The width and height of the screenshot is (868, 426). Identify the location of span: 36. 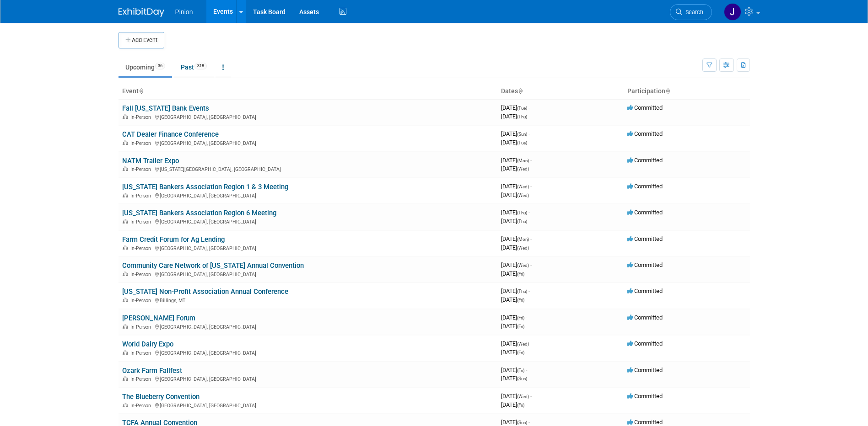
(160, 66).